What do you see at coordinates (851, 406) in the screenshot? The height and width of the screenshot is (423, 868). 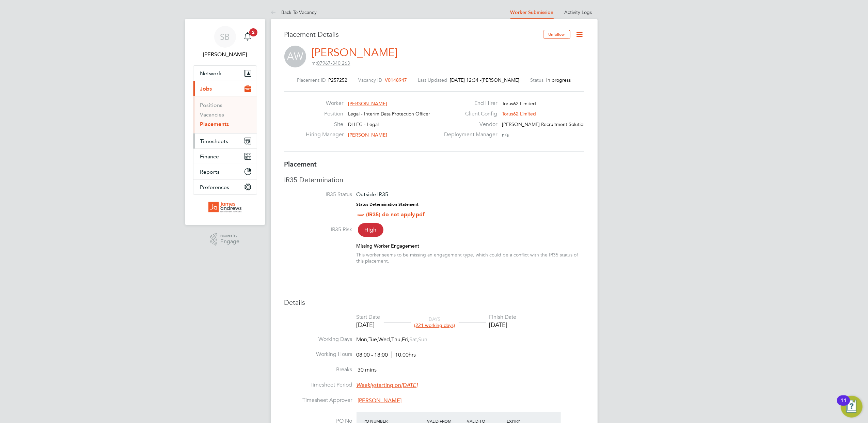 I see `button: Open Resource Center, 11 new notifications` at bounding box center [851, 406].